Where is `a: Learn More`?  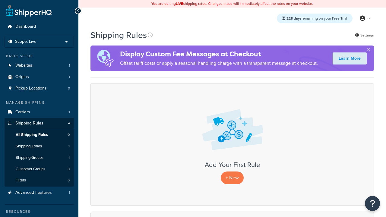 a: Learn More is located at coordinates (350, 59).